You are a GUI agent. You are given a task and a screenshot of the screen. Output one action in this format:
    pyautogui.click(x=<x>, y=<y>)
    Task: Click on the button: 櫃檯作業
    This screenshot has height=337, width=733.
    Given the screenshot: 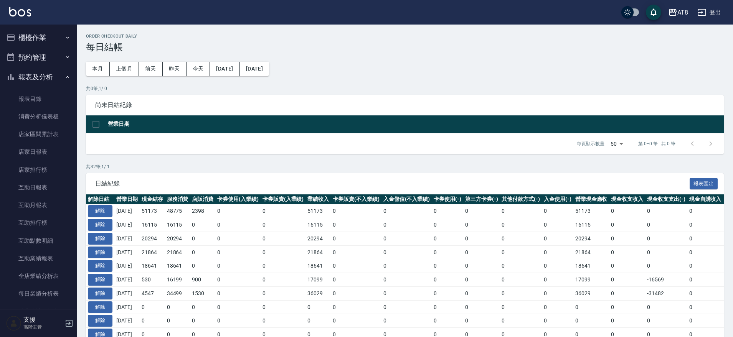 What is the action you would take?
    pyautogui.click(x=38, y=38)
    